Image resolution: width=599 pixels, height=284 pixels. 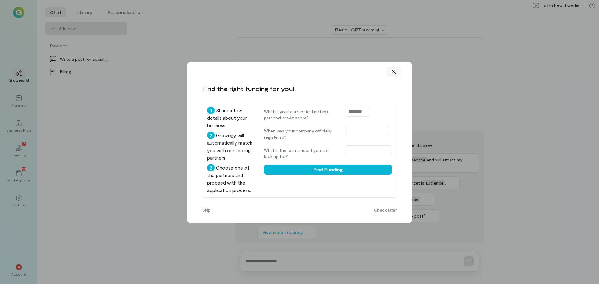 What do you see at coordinates (328, 170) in the screenshot?
I see `button: Find Funding` at bounding box center [328, 170].